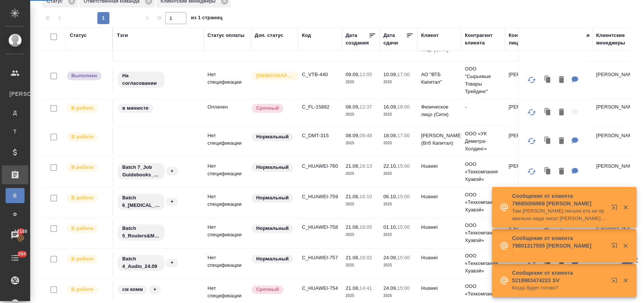  I want to click on div: Код, so click(306, 35).